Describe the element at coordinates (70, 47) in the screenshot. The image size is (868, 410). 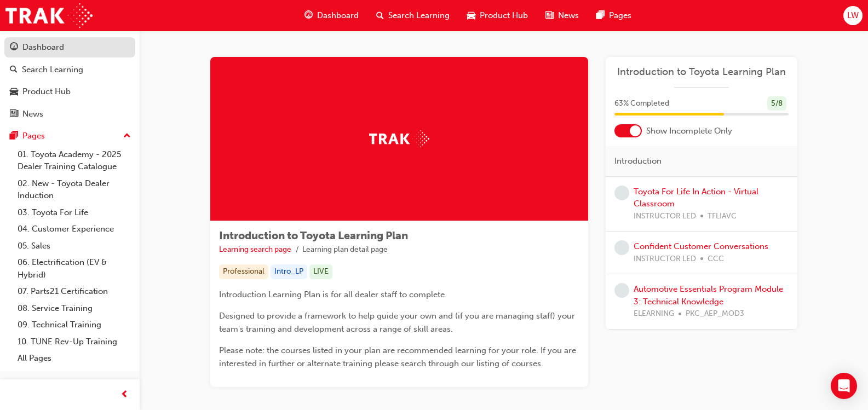
I see `a: Dashboard` at that location.